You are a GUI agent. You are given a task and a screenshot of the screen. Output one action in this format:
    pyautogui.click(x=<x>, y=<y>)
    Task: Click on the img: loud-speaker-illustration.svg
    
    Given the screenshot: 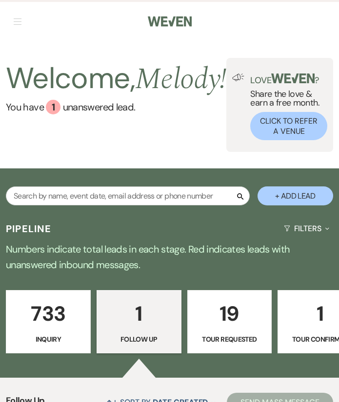 What is the action you would take?
    pyautogui.click(x=238, y=77)
    